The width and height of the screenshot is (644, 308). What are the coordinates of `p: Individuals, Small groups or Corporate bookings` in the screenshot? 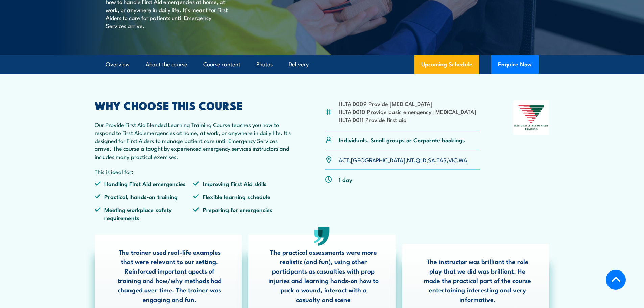 It's located at (402, 139).